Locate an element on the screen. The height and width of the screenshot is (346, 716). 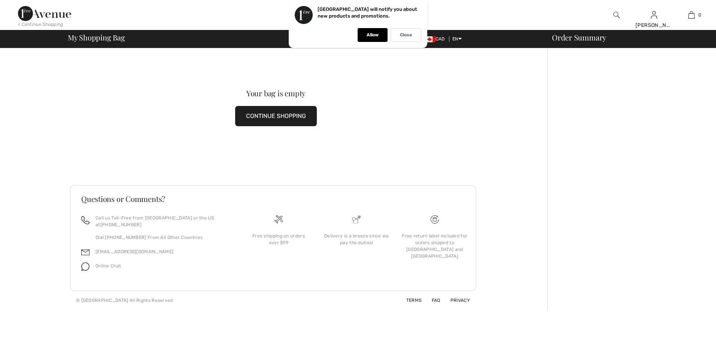
span: CAD is located at coordinates (435, 39).